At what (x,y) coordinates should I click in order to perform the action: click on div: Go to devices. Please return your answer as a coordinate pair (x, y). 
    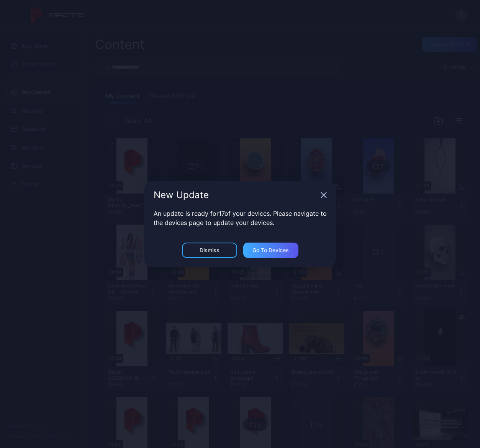
    Looking at the image, I should click on (271, 250).